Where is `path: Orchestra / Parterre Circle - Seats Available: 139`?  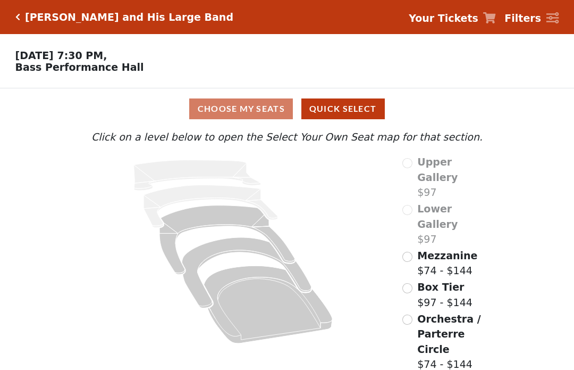 path: Orchestra / Parterre Circle - Seats Available: 139 is located at coordinates (269, 304).